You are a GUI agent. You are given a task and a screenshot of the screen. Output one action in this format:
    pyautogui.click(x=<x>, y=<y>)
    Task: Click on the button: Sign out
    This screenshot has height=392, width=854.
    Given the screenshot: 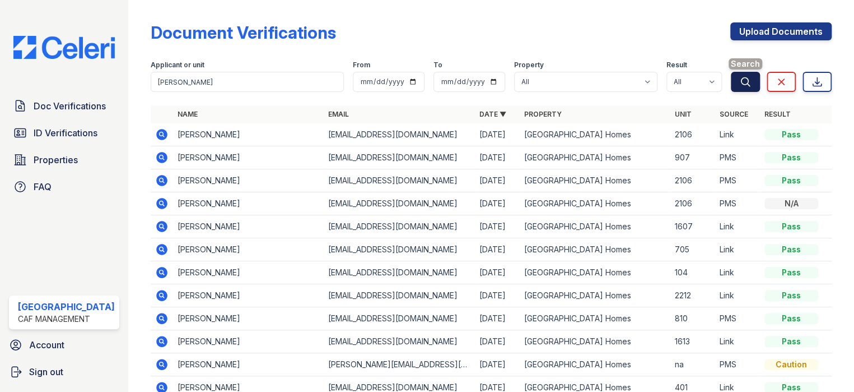 What is the action you would take?
    pyautogui.click(x=64, y=371)
    